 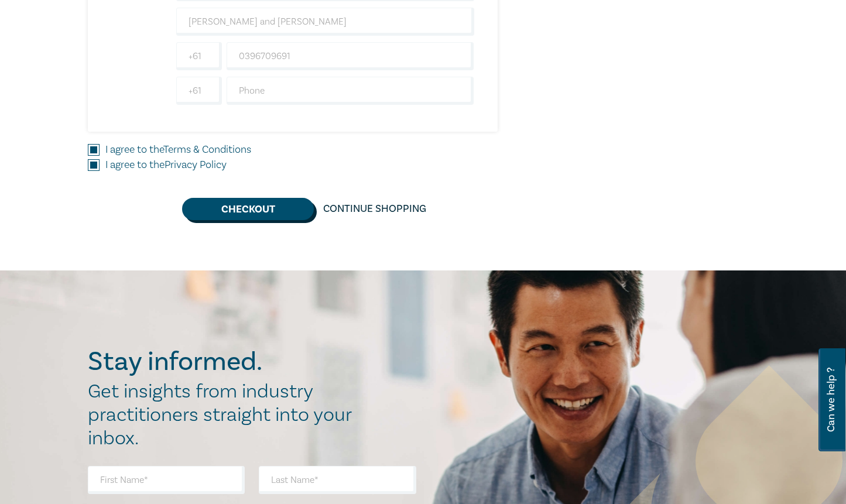 What do you see at coordinates (375, 209) in the screenshot?
I see `a: Continue Shopping` at bounding box center [375, 209].